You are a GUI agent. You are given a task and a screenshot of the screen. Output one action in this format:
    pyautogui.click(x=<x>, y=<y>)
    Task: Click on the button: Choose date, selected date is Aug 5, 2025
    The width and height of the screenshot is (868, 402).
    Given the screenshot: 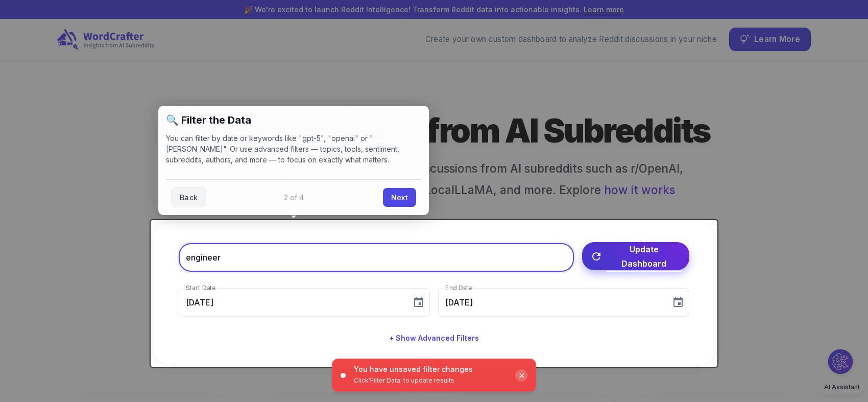 What is the action you would take?
    pyautogui.click(x=419, y=302)
    